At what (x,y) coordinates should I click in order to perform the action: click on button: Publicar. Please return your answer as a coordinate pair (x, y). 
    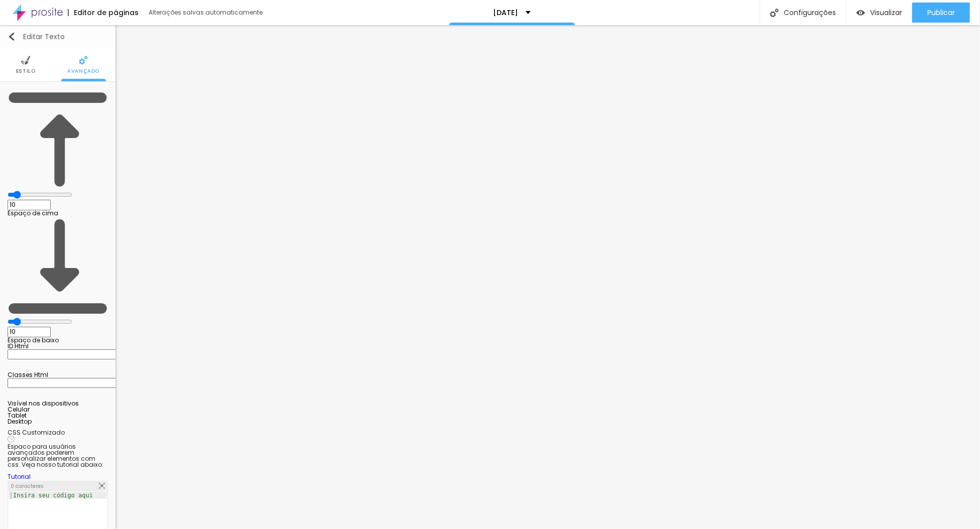
    Looking at the image, I should click on (940, 13).